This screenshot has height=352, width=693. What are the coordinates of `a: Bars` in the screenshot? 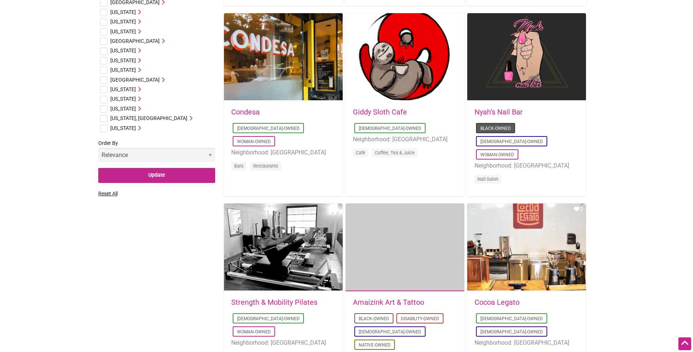 It's located at (239, 166).